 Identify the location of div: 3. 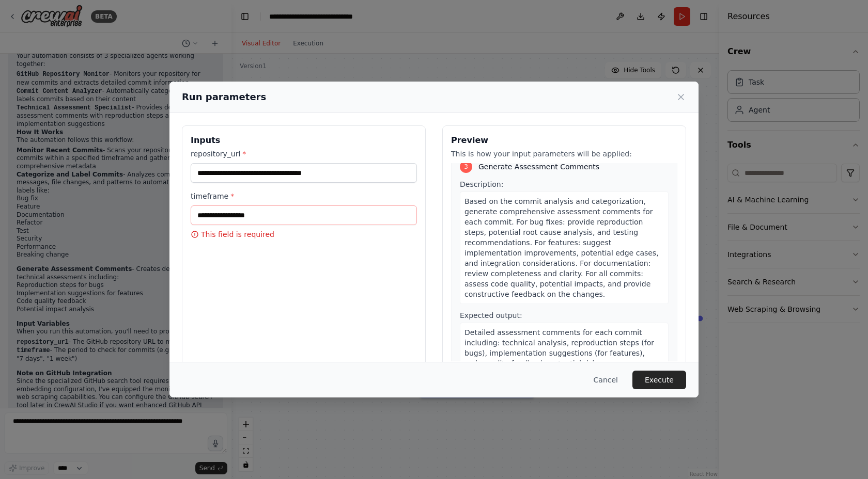
(466, 166).